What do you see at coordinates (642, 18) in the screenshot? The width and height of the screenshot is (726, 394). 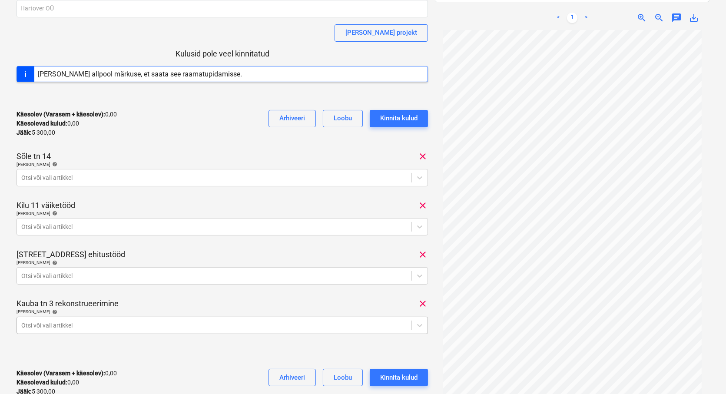 I see `span: zoom_in` at bounding box center [642, 18].